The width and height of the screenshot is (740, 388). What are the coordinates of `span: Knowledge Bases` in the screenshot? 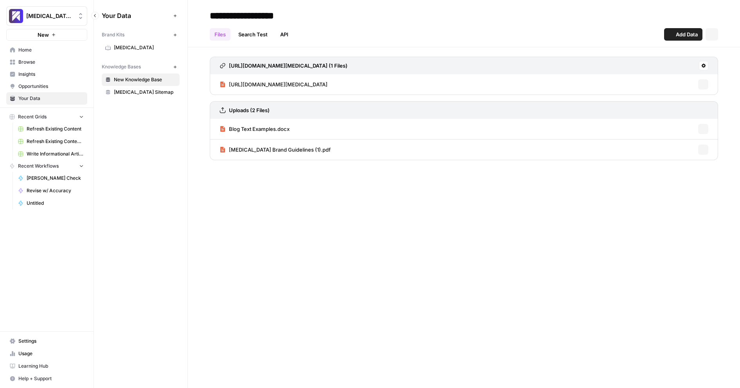 It's located at (121, 67).